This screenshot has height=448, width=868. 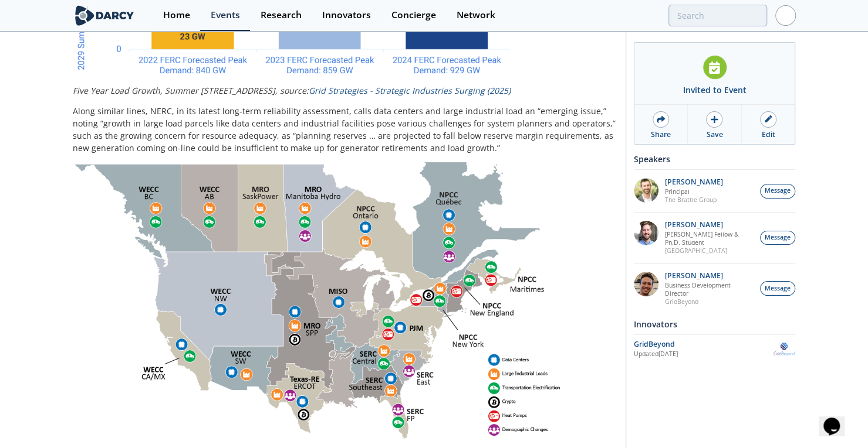 I want to click on div: Research, so click(x=281, y=16).